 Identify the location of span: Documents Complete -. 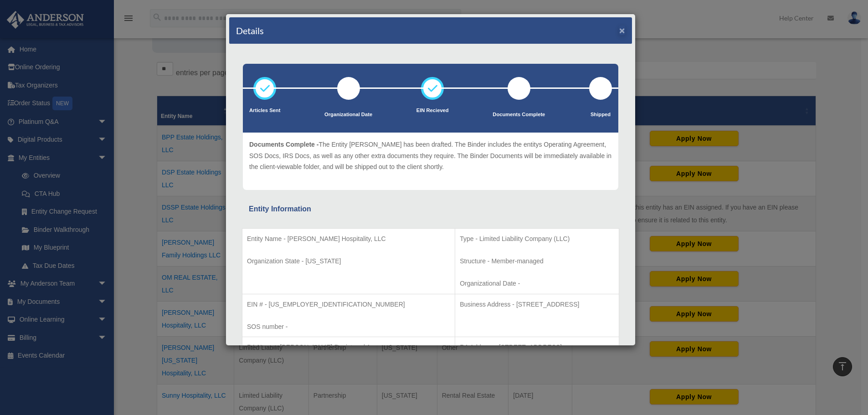
(284, 144).